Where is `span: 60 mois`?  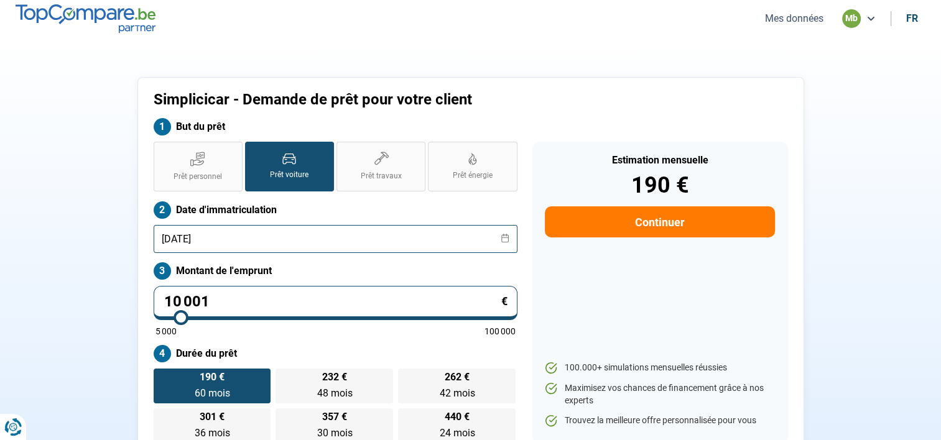 span: 60 mois is located at coordinates (212, 393).